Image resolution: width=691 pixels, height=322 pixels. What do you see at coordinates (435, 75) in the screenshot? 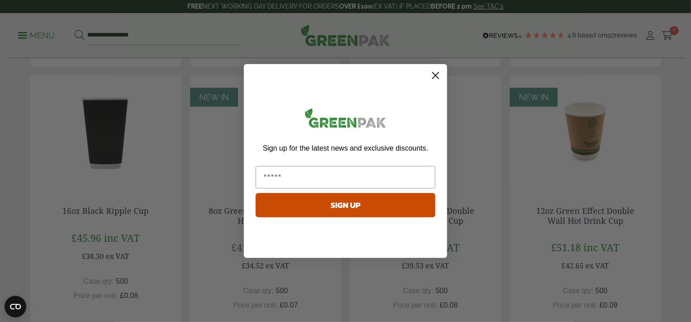
I see `button: Close dialog` at bounding box center [435, 75].